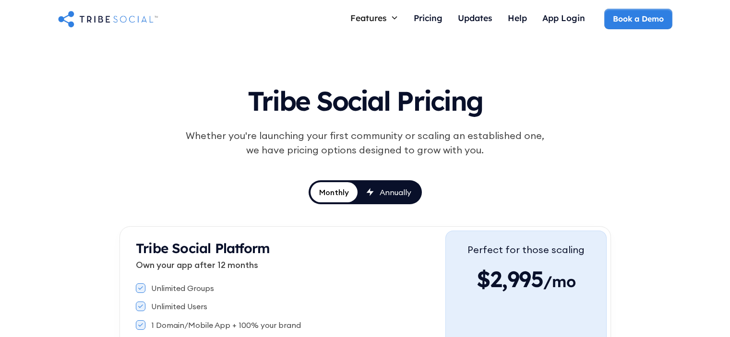  I want to click on a: Pricing, so click(428, 19).